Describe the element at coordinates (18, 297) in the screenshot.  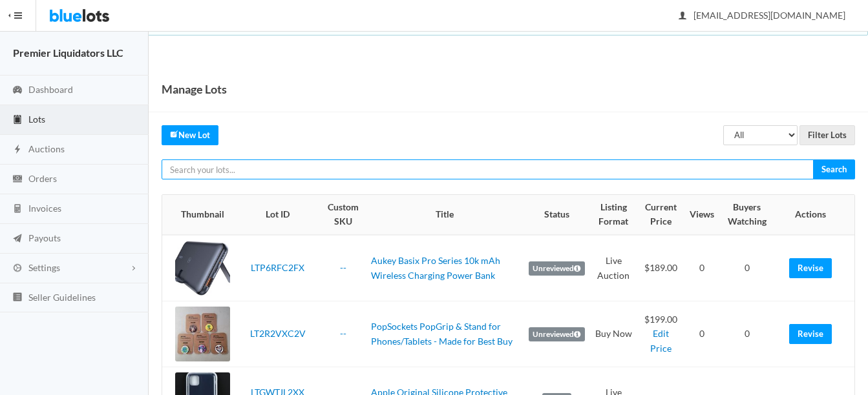
I see `ion-icon: list box` at that location.